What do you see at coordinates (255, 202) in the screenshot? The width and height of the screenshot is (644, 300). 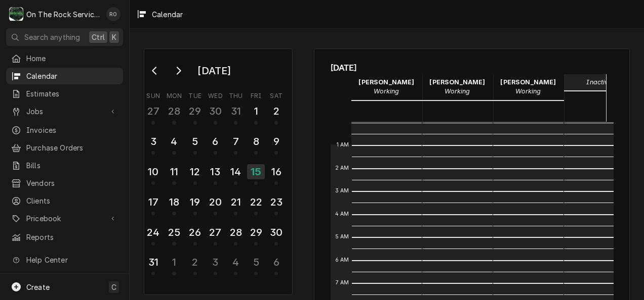 I see `div: 22` at bounding box center [255, 202].